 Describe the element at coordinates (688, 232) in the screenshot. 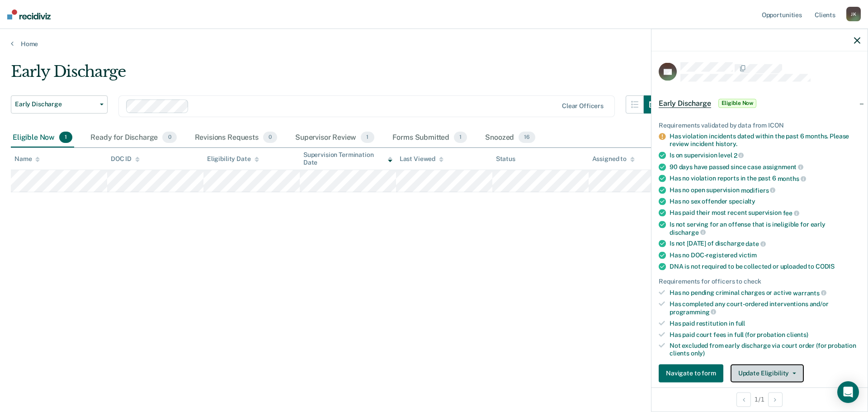

I see `span: discharge` at that location.